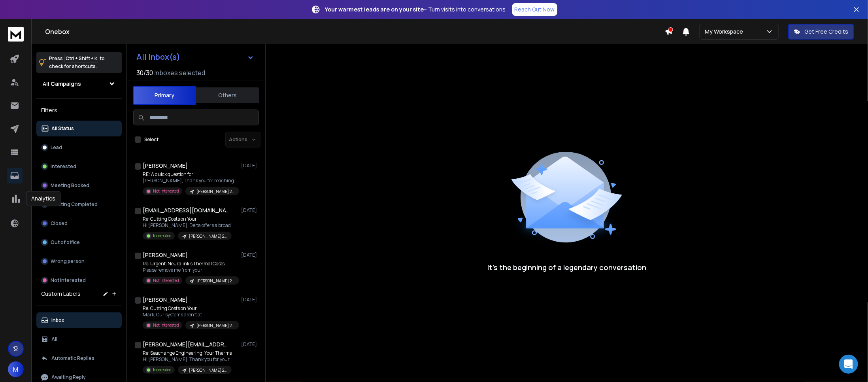 Image resolution: width=868 pixels, height=382 pixels. Describe the element at coordinates (67, 261) in the screenshot. I see `p: Wrong person` at that location.